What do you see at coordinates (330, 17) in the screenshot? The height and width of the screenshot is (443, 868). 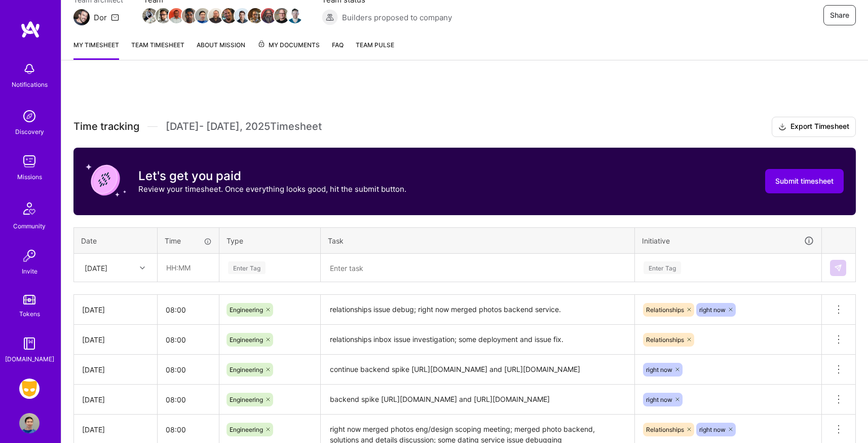 I see `img: Builders proposed to company` at bounding box center [330, 17].